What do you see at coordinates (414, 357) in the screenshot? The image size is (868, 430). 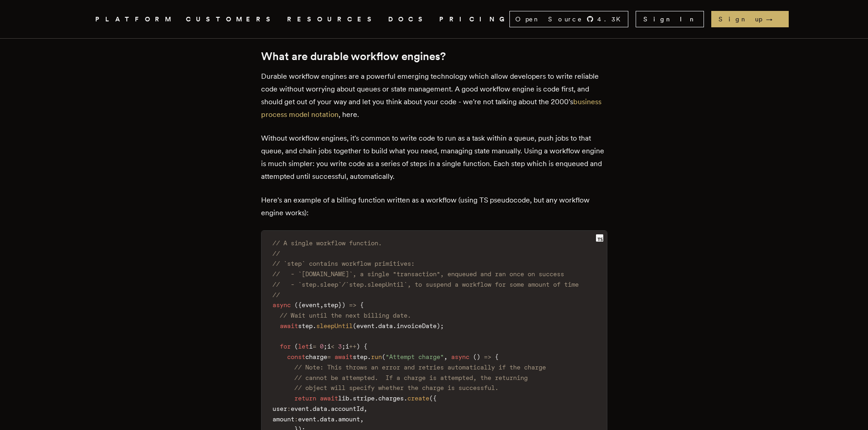 I see `span: "Attempt charge"` at bounding box center [414, 357].